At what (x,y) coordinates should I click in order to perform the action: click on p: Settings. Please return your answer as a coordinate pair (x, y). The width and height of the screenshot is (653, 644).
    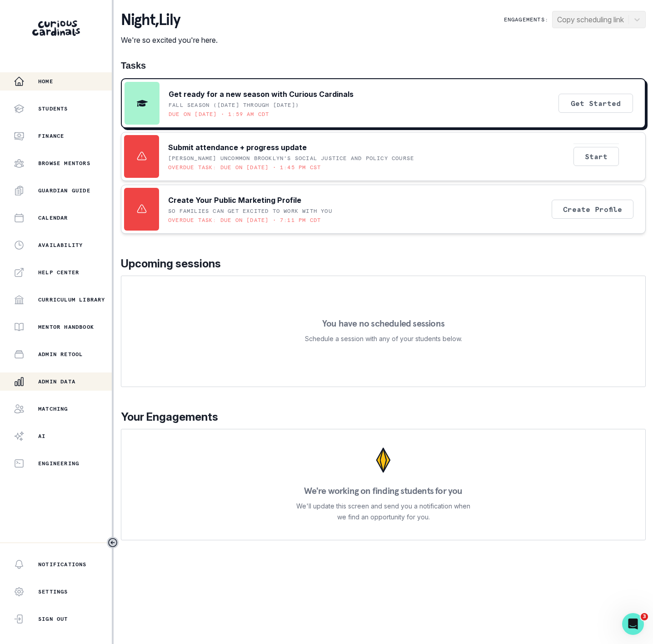
    Looking at the image, I should click on (53, 591).